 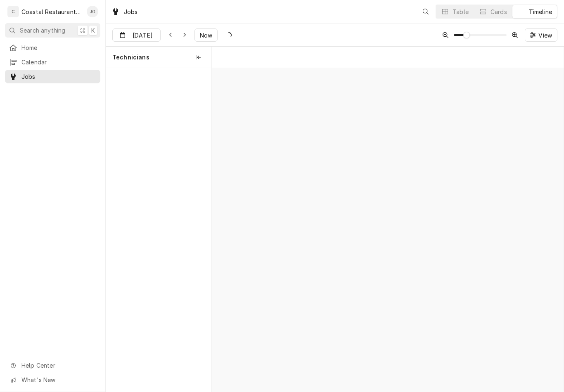 What do you see at coordinates (58, 380) in the screenshot?
I see `span: What's New` at bounding box center [58, 380].